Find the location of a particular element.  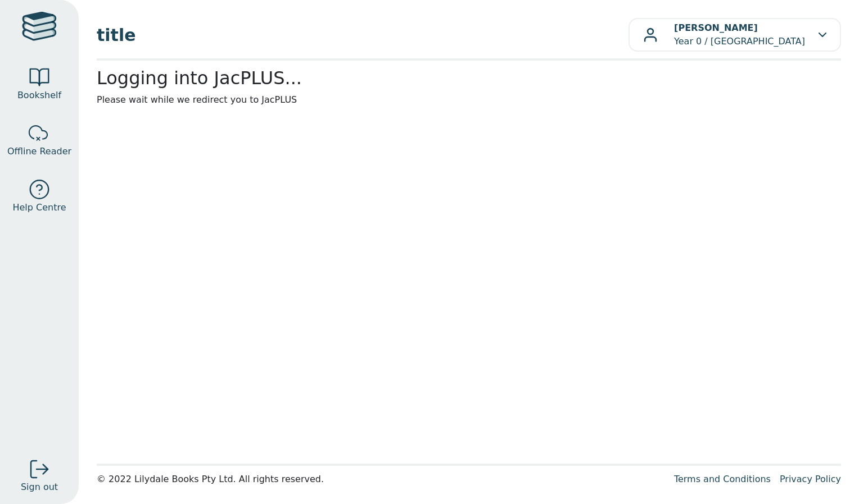

div: © 2022 Lilydale Books Pty Ltd. All rights reserved. is located at coordinates (380, 479).